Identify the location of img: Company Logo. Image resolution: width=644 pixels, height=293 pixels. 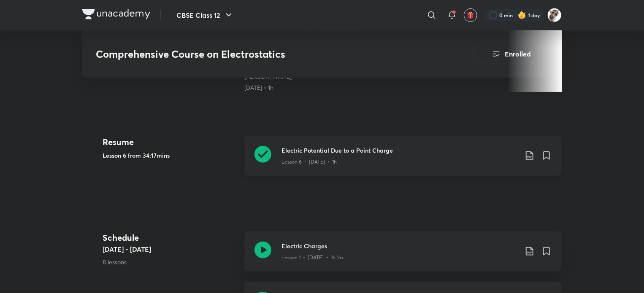
(116, 14).